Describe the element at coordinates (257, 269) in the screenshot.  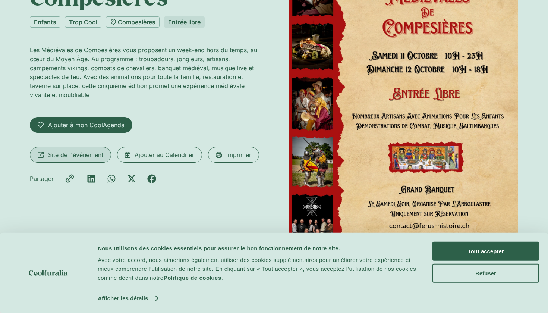
I see `span: Avec votre accord, nous aimerions également utiliser des cookies supplémentaires pour améliorer v...` at that location.